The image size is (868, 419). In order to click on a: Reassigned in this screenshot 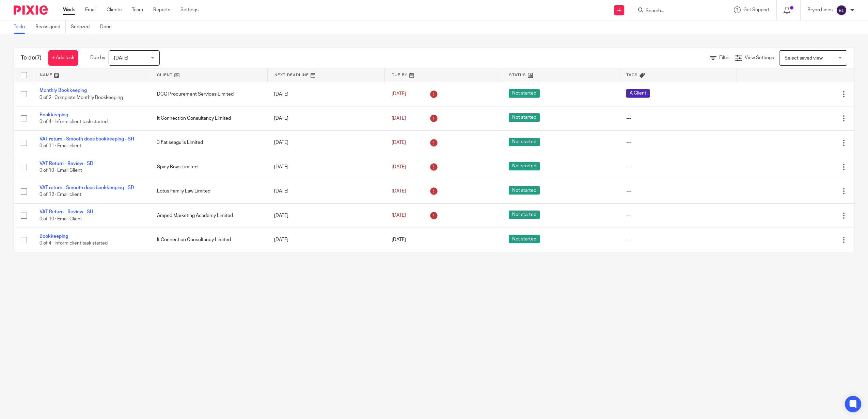, I will do `click(50, 27)`.